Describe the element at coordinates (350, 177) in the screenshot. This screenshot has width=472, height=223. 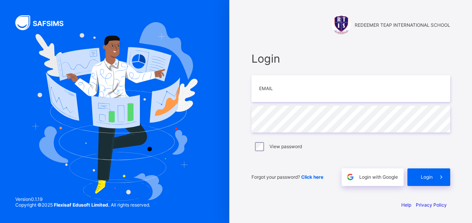
I see `img: google.396cfc9801f0270233282035f929180a.svg` at that location.